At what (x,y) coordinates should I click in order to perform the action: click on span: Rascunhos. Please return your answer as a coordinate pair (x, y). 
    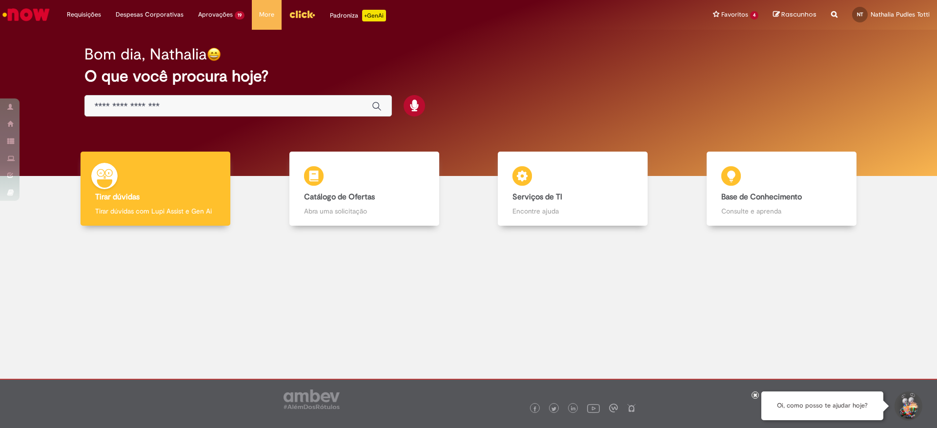
    Looking at the image, I should click on (799, 14).